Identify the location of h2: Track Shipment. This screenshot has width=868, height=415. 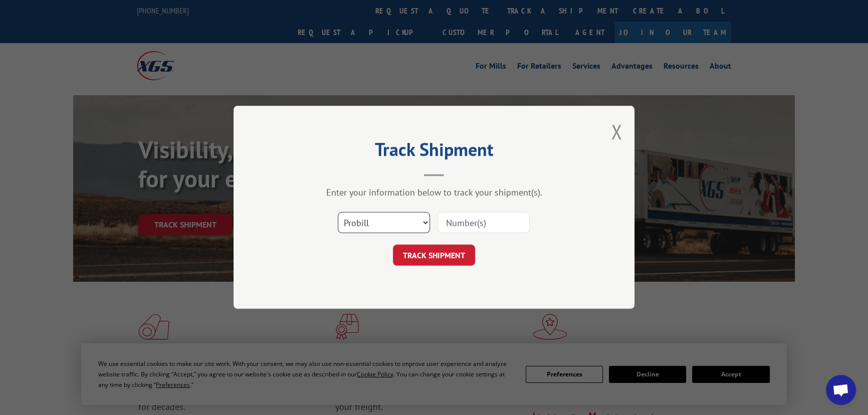
(434, 152).